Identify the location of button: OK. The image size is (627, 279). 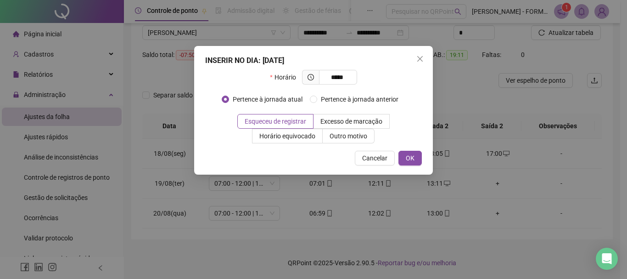
(410, 158).